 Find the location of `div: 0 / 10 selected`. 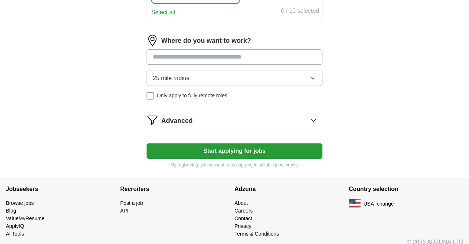

div: 0 / 10 selected is located at coordinates (300, 12).